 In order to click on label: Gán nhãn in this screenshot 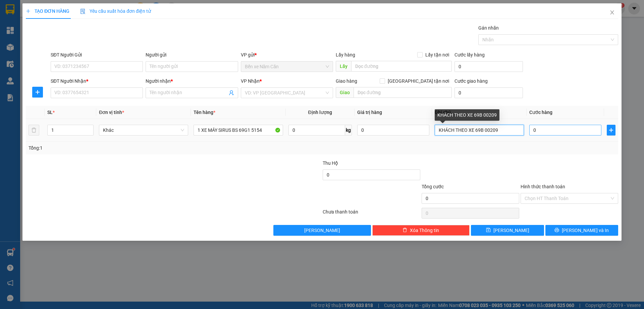, I will do `click(489, 28)`.